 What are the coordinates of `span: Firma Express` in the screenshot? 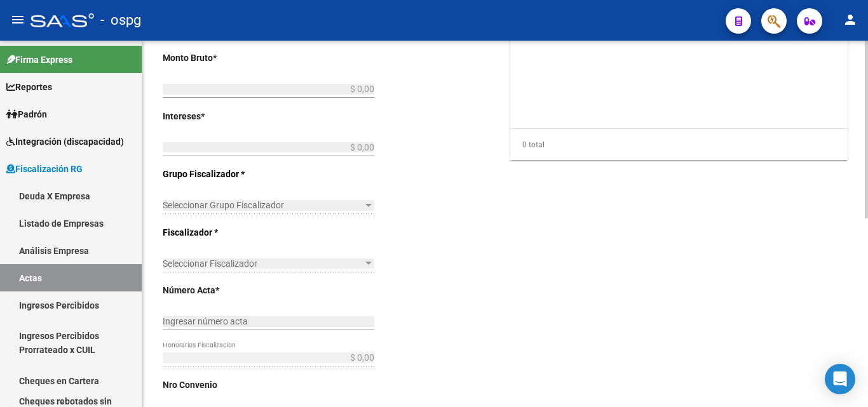 It's located at (39, 60).